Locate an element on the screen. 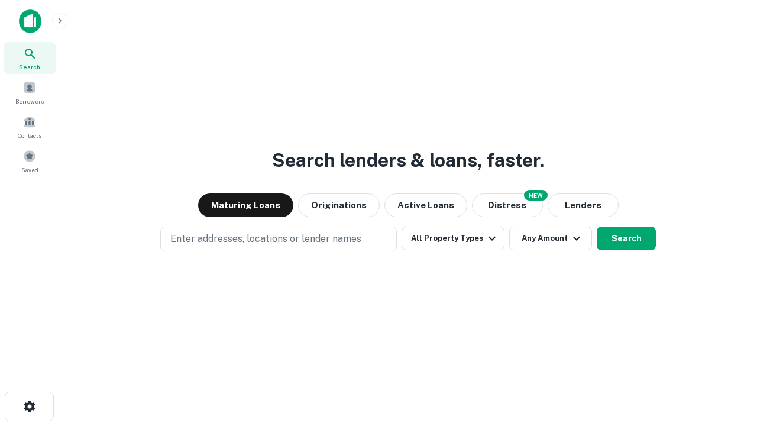 The image size is (757, 426). button: Search is located at coordinates (626, 238).